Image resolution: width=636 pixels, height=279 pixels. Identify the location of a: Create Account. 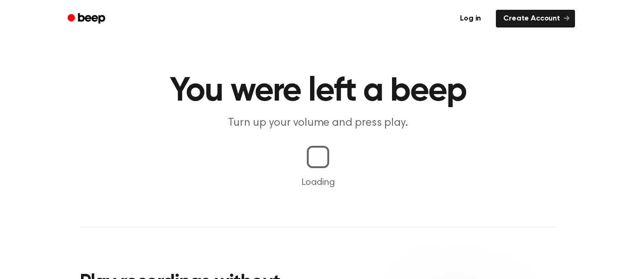
(535, 19).